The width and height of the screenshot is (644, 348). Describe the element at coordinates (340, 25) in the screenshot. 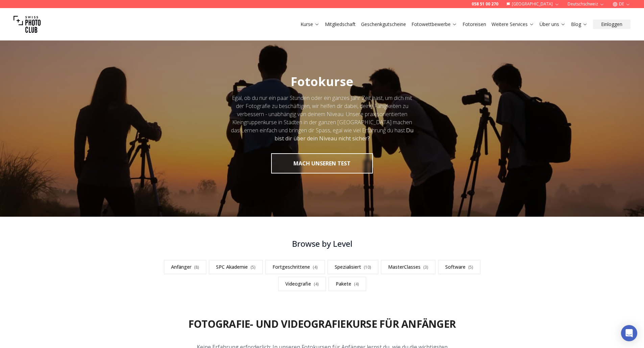

I see `button: Mitgliedschaft` at that location.